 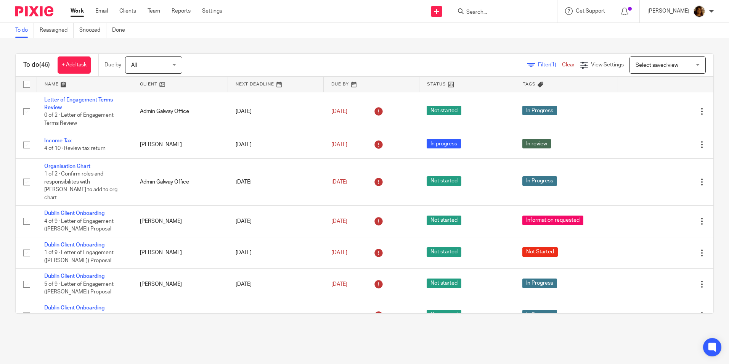 What do you see at coordinates (529, 84) in the screenshot?
I see `span: Tags` at bounding box center [529, 84].